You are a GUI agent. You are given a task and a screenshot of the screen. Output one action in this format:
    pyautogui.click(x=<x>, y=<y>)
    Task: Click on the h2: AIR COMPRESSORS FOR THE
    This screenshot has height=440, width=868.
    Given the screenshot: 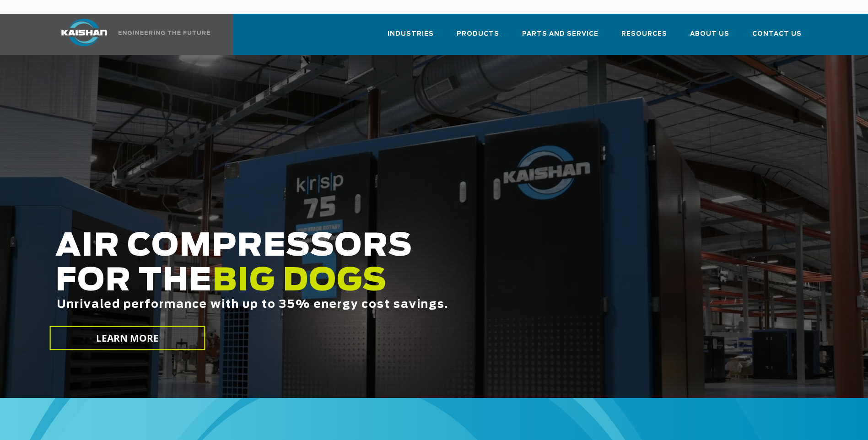 What is the action you would take?
    pyautogui.click(x=371, y=284)
    